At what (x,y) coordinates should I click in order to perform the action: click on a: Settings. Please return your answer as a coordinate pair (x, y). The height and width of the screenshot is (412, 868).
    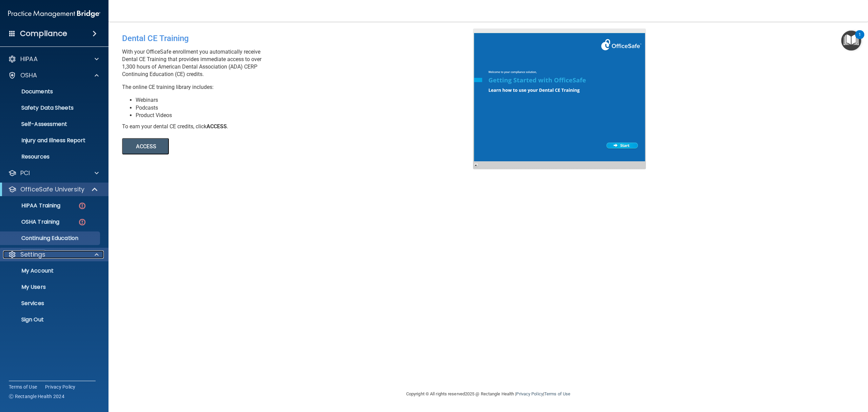
    Looking at the image, I should click on (54, 255).